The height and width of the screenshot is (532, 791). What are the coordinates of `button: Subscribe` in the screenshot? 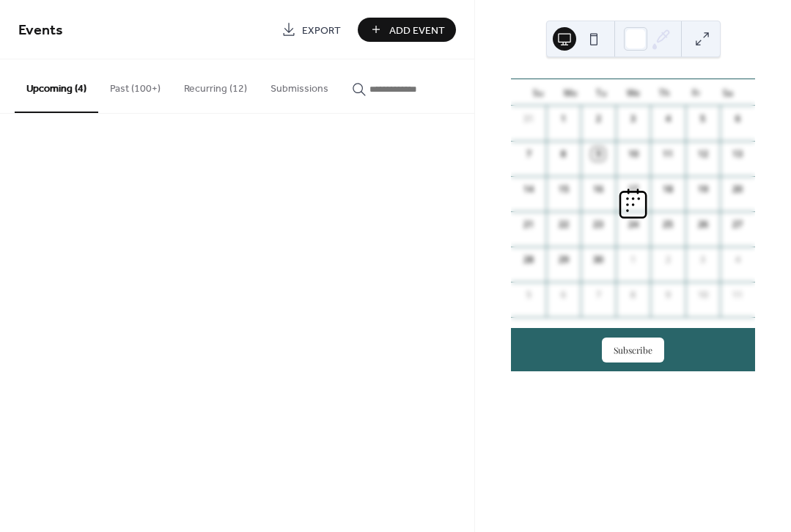 It's located at (633, 350).